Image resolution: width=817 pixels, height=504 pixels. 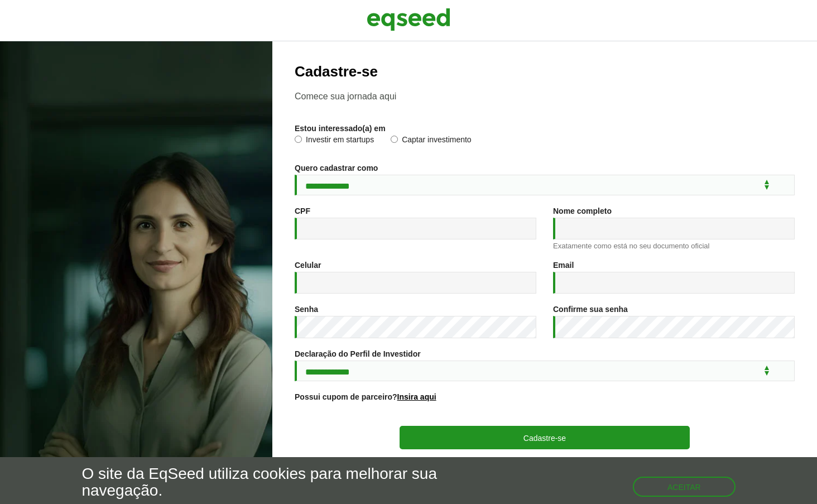 What do you see at coordinates (563, 265) in the screenshot?
I see `label: Email` at bounding box center [563, 265].